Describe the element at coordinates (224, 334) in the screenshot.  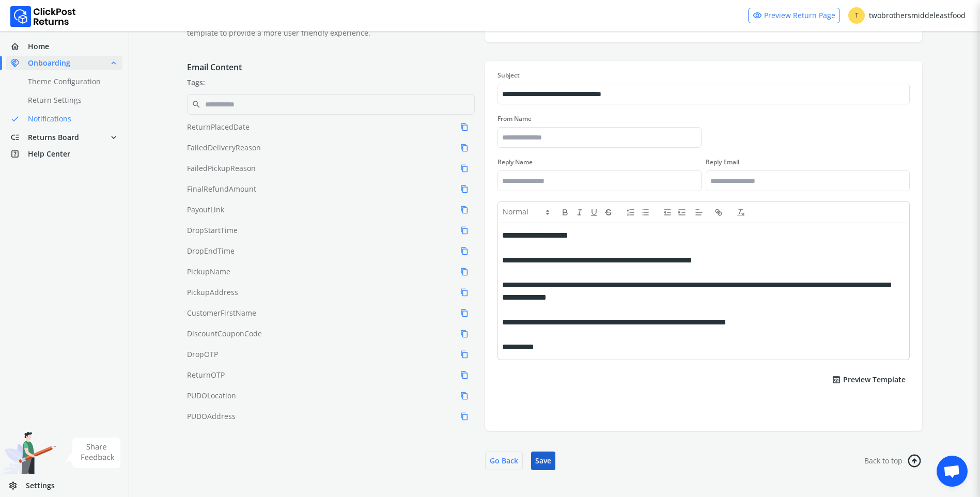
I see `span: DiscountCouponCode` at that location.